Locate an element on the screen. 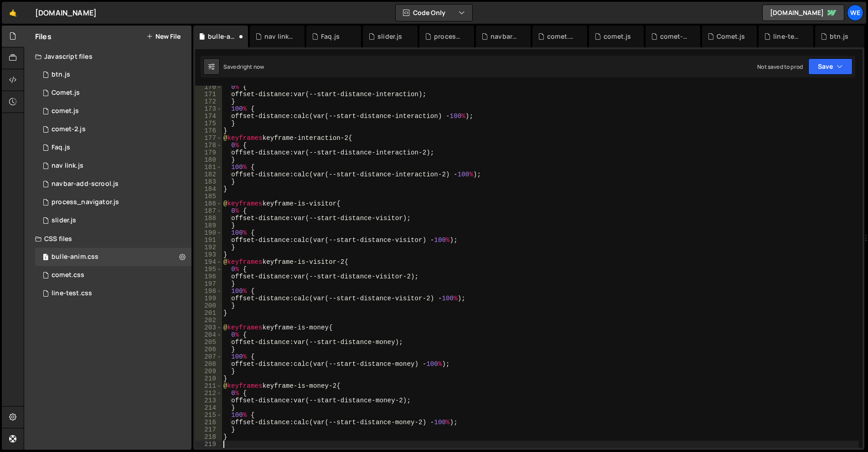  div: 202 is located at coordinates (208, 320).